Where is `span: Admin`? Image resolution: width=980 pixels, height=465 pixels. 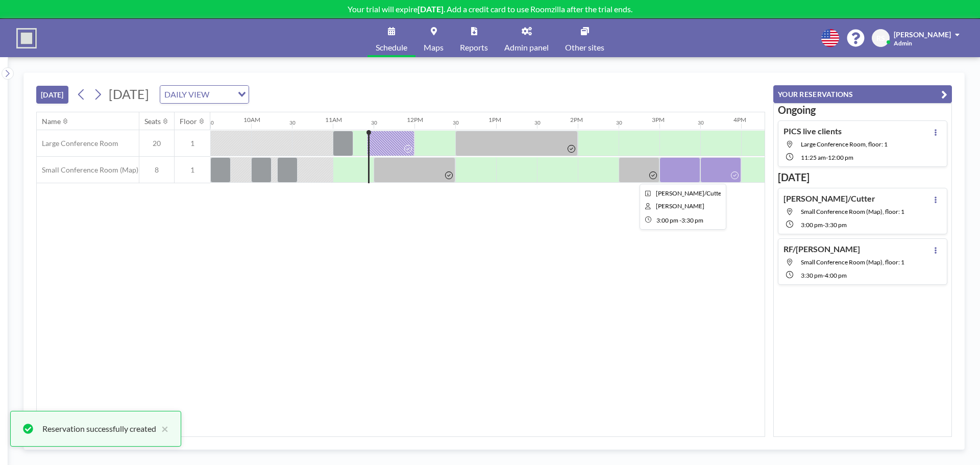
span: Admin is located at coordinates (903, 43).